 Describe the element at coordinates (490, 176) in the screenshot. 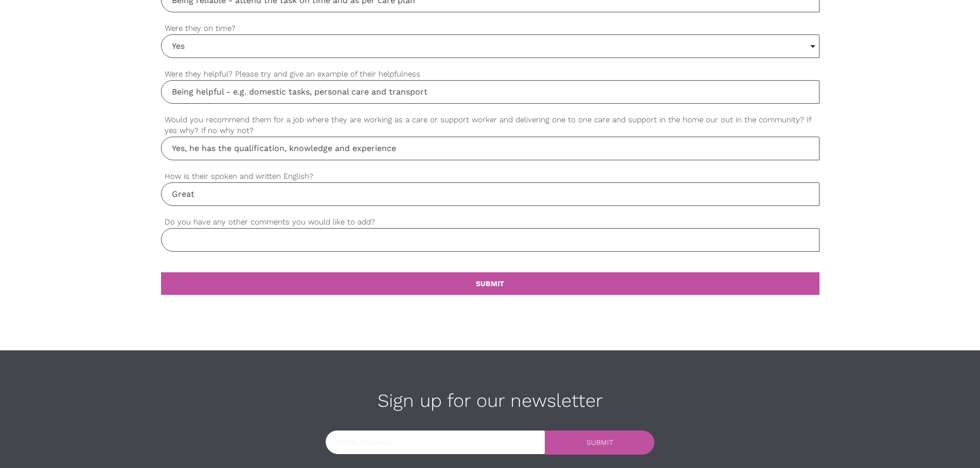

I see `label: How is their spoken and written English?` at that location.